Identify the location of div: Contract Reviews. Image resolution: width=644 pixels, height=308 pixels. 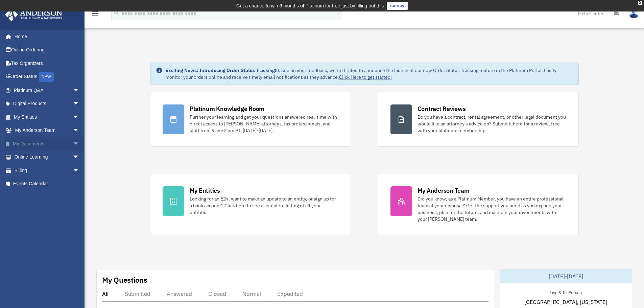
(442, 109).